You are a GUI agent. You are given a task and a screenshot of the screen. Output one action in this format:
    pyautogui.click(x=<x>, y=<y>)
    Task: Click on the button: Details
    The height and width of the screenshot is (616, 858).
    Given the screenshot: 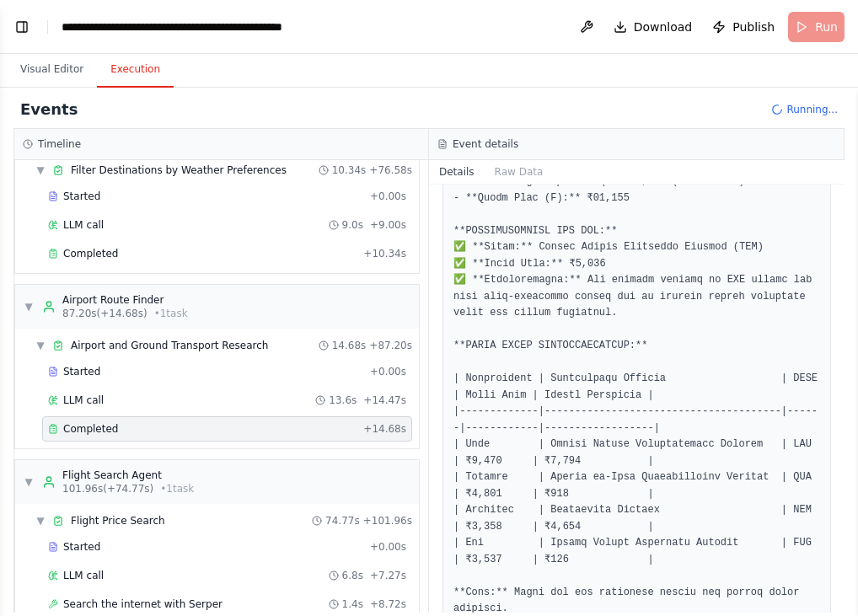 What is the action you would take?
    pyautogui.click(x=457, y=172)
    